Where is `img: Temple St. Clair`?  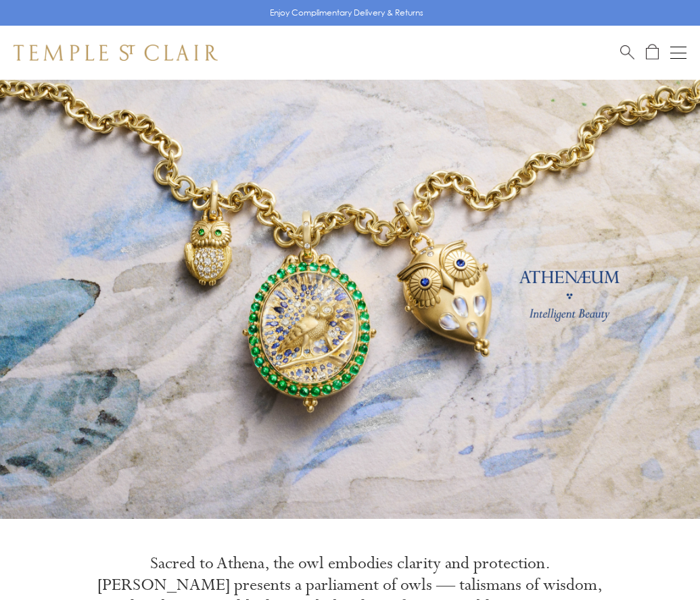
img: Temple St. Clair is located at coordinates (115, 52).